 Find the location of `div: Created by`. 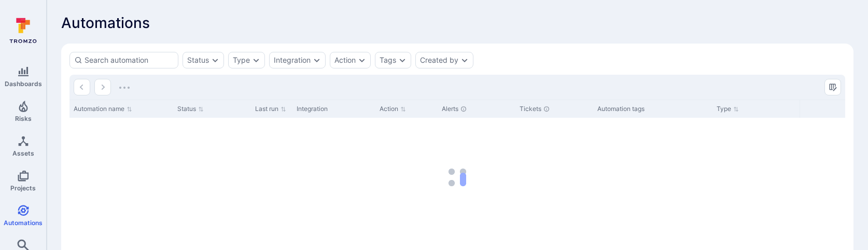

div: Created by is located at coordinates (439, 60).